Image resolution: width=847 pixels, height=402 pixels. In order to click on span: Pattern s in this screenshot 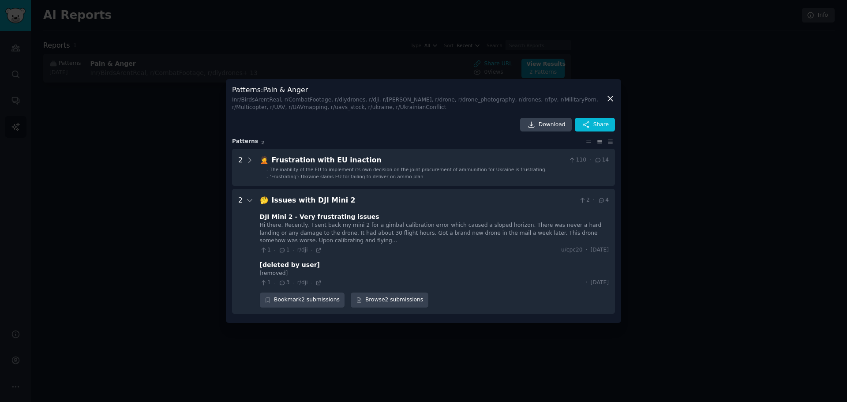, I will do `click(245, 142)`.